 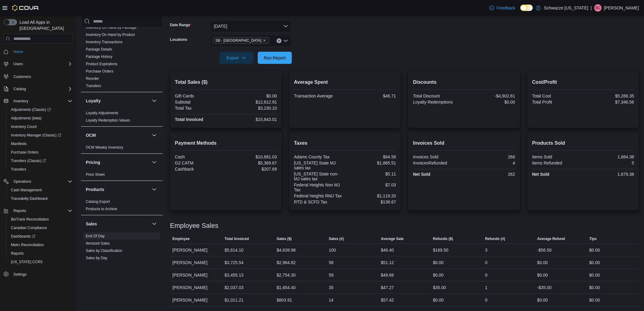 What do you see at coordinates (371, 196) in the screenshot?
I see `div: $1,119.20` at bounding box center [371, 196].